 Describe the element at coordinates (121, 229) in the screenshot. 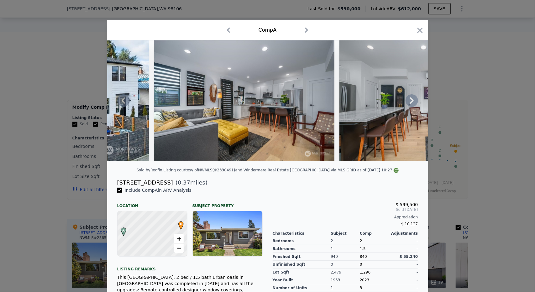

I see `div: A` at that location.